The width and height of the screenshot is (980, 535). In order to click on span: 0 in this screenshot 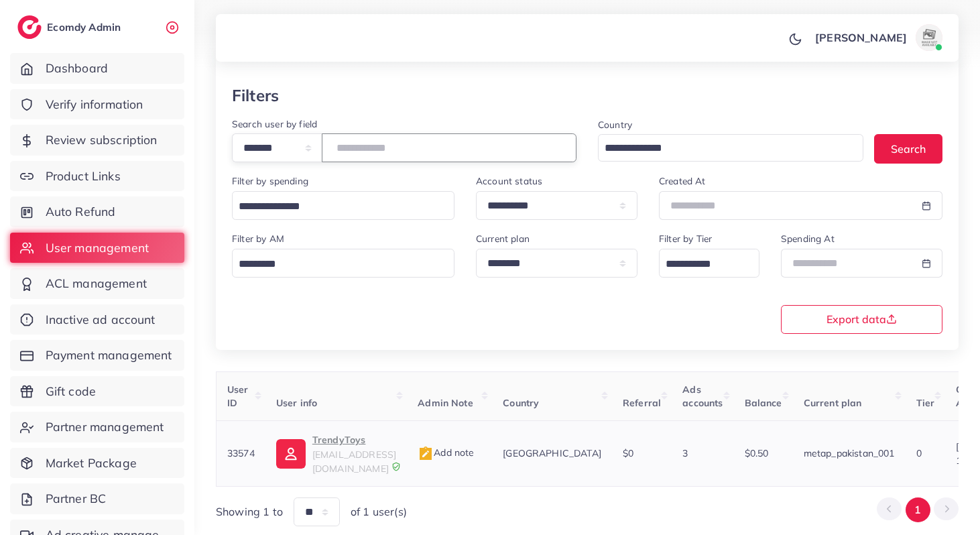, I will do `click(919, 453)`.